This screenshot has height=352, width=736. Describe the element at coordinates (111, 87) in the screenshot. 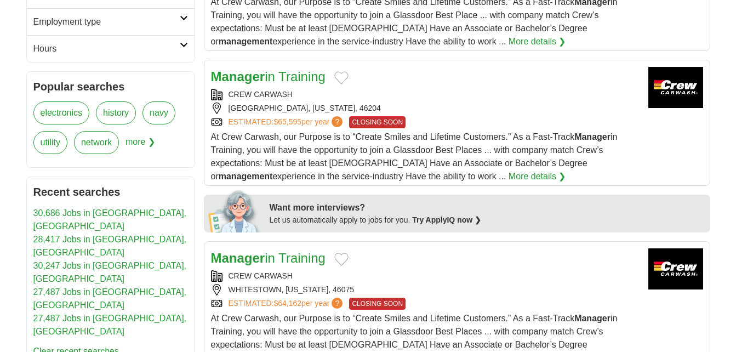

I see `h2: Popular searches` at that location.